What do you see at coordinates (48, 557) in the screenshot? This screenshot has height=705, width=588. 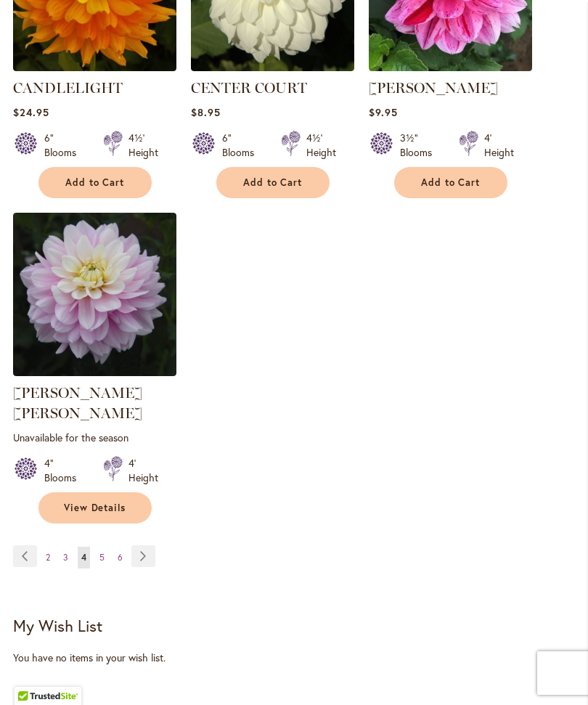 I see `a: 2` at bounding box center [48, 557].